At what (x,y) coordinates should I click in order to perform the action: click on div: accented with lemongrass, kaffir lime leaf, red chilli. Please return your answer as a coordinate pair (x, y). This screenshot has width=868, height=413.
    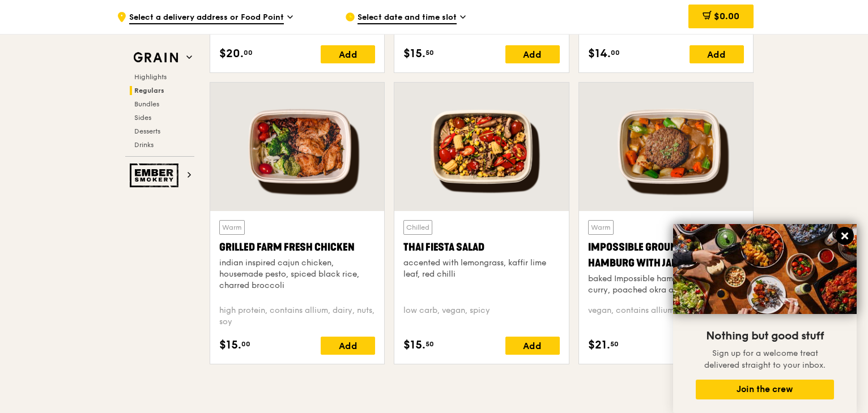
    Looking at the image, I should click on (481, 269).